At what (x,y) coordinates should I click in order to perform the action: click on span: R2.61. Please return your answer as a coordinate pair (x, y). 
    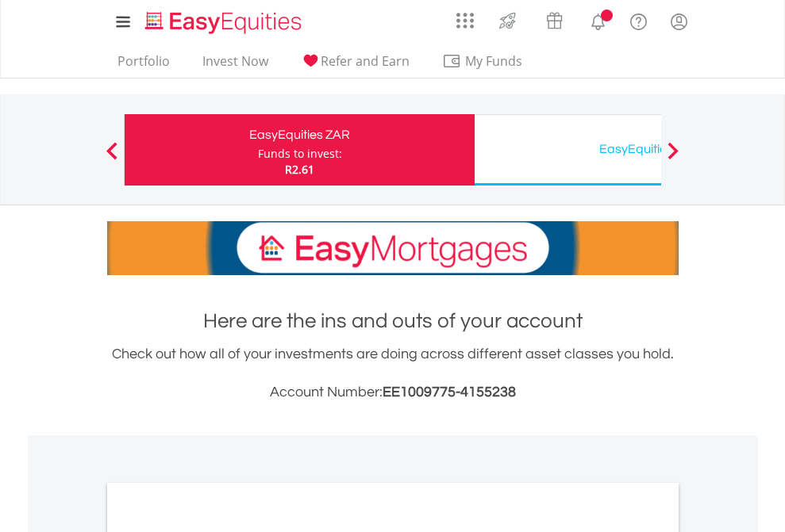
    Looking at the image, I should click on (299, 169).